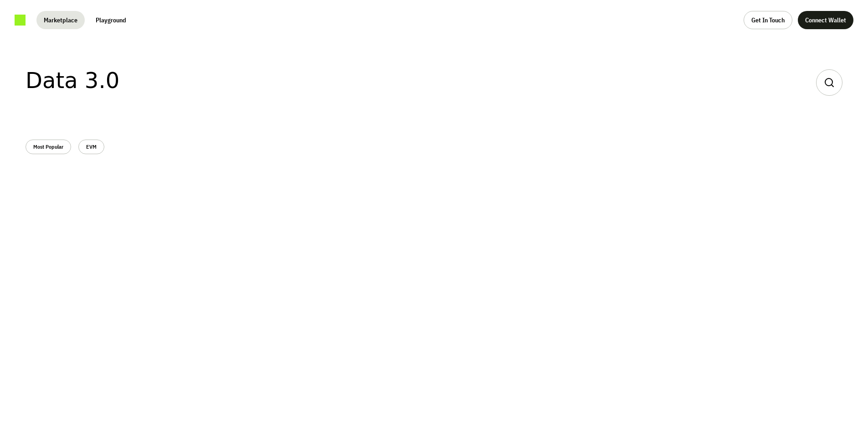 The height and width of the screenshot is (431, 868). Describe the element at coordinates (60, 20) in the screenshot. I see `button: Marketplace` at that location.